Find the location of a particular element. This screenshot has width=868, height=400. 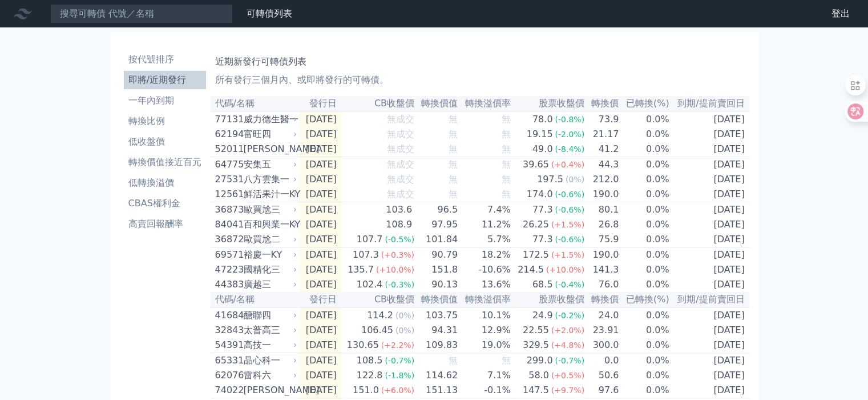

li: 低收盤價 is located at coordinates (165, 142).